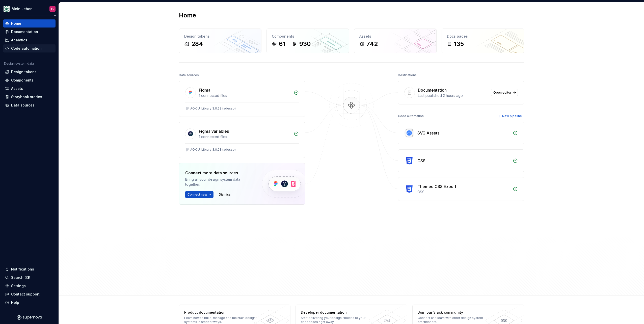 This screenshot has width=644, height=324. What do you see at coordinates (21, 278) in the screenshot?
I see `div: Search ⌘K` at bounding box center [21, 278].